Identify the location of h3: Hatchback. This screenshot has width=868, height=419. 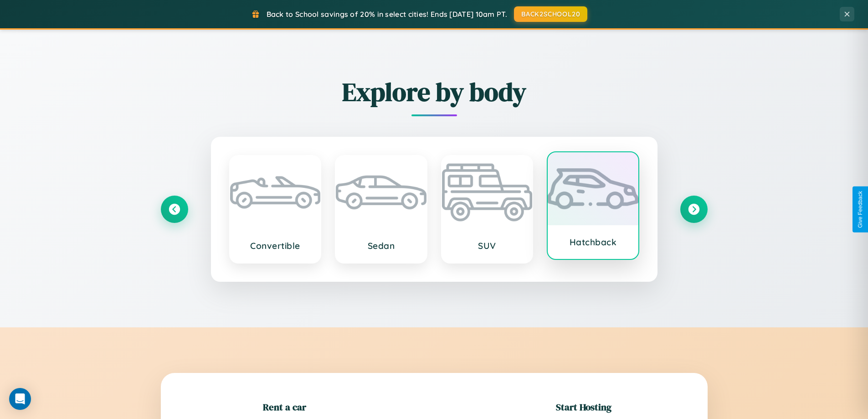
(592, 242).